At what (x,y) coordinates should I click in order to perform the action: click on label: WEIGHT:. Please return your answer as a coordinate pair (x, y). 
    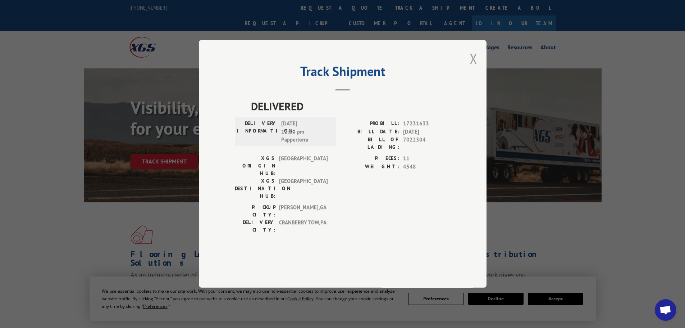
    Looking at the image, I should click on (371, 167).